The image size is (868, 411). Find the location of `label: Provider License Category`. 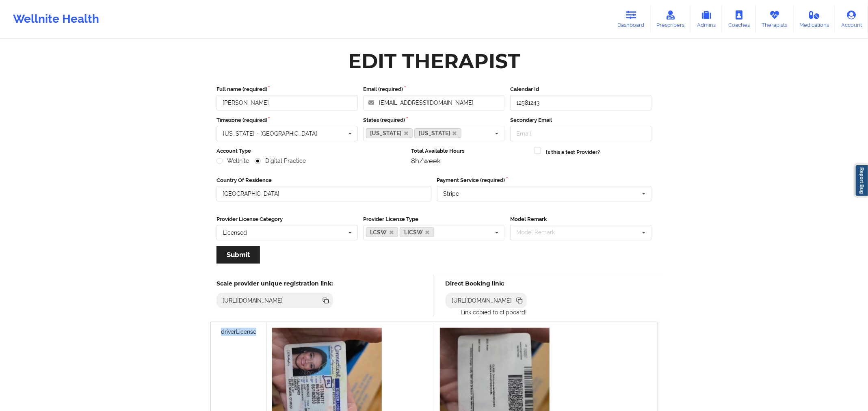

label: Provider License Category is located at coordinates (287, 219).